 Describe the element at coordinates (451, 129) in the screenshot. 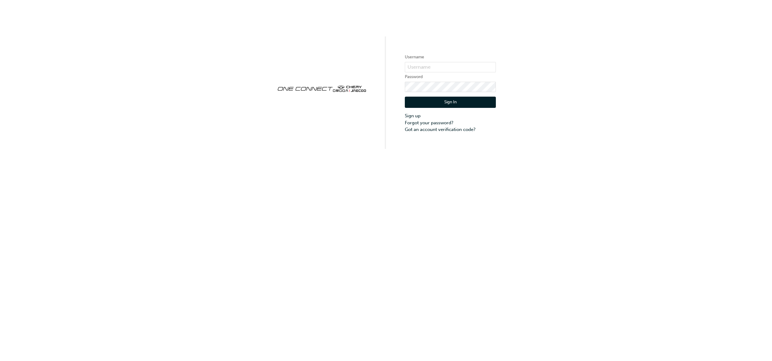

I see `a: Got an account verification code?` at that location.